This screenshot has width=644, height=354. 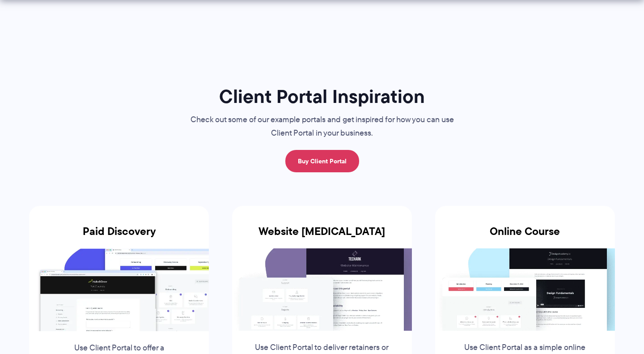 I want to click on p: Check out some of our example portals and get inspired for how you can use Client Portal in your ..., so click(x=322, y=126).